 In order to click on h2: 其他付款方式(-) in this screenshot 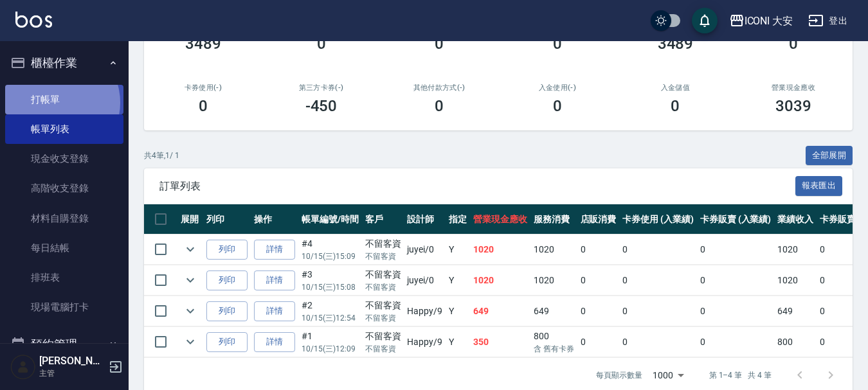, I will do `click(439, 87)`.